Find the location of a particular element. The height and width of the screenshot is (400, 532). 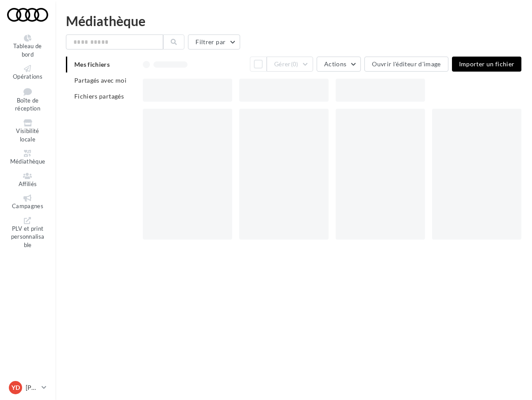

button: Ouvrir l'éditeur d'image is located at coordinates (406, 64).